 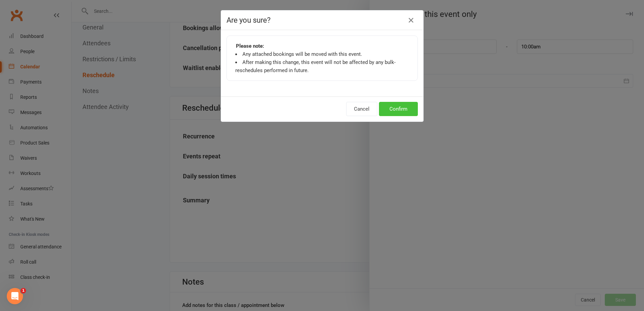 What do you see at coordinates (322, 54) in the screenshot?
I see `li: Any attached bookings will be moved with this event.` at bounding box center [322, 54].